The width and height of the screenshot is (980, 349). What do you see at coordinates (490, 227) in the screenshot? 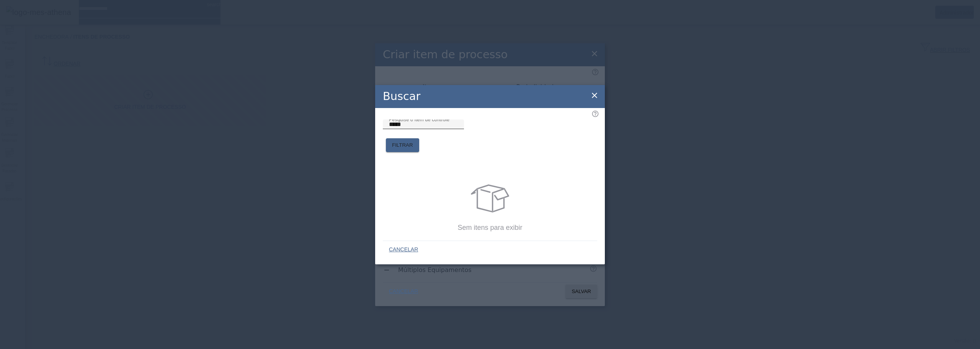
I see `p: Sem itens para exibir` at bounding box center [490, 227].